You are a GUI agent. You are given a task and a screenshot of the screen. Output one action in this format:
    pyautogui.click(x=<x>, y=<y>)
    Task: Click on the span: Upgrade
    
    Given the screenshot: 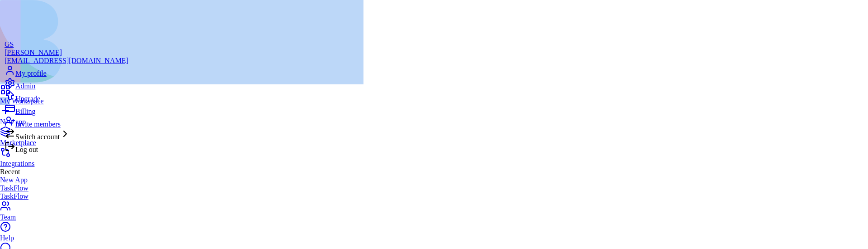 What is the action you would take?
    pyautogui.click(x=28, y=99)
    